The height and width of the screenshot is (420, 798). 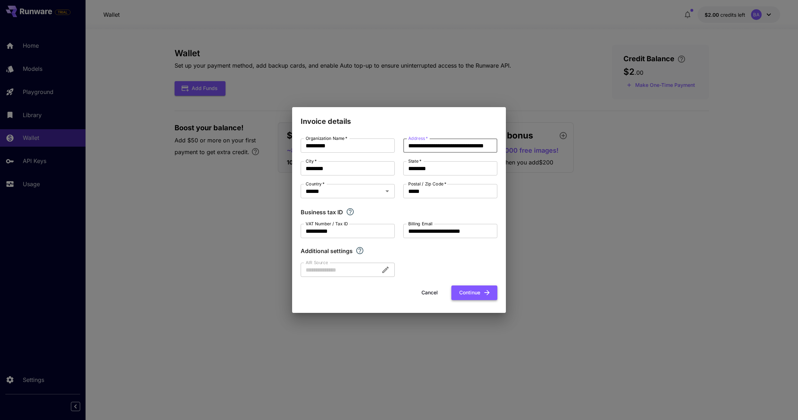 What do you see at coordinates (427, 184) in the screenshot?
I see `label: Postal / Zip Code` at bounding box center [427, 184].